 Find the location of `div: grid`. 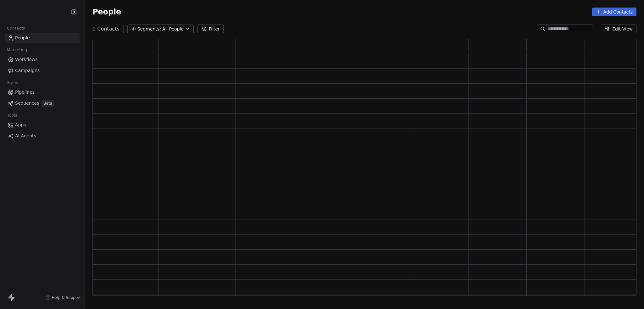

div: grid is located at coordinates (368, 174).